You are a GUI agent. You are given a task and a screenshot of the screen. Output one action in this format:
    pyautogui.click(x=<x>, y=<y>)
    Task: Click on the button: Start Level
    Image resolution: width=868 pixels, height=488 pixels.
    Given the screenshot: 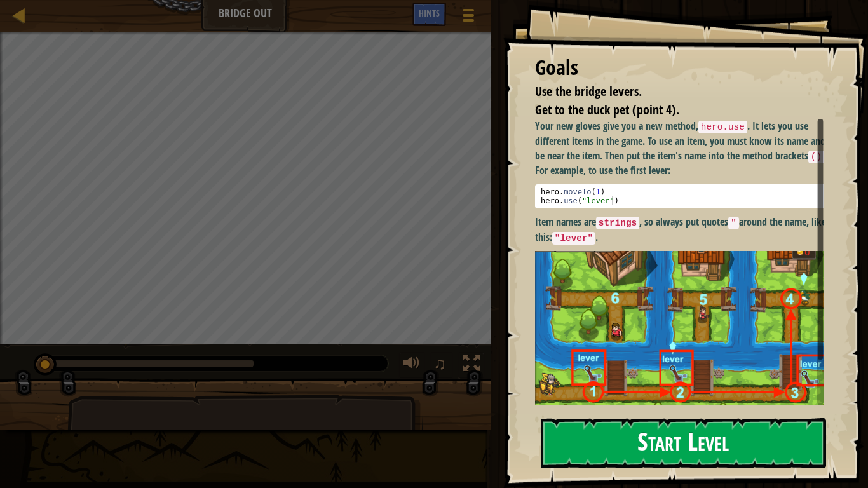 What is the action you would take?
    pyautogui.click(x=683, y=443)
    